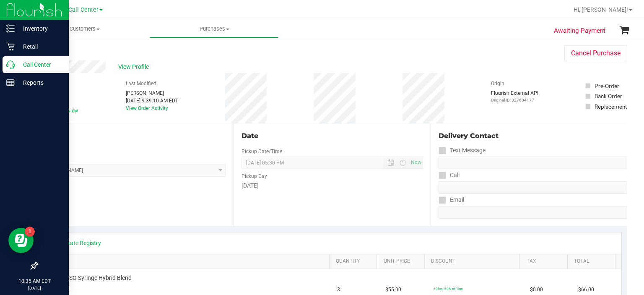  Describe the element at coordinates (462, 150) in the screenshot. I see `label: Text Message` at that location.